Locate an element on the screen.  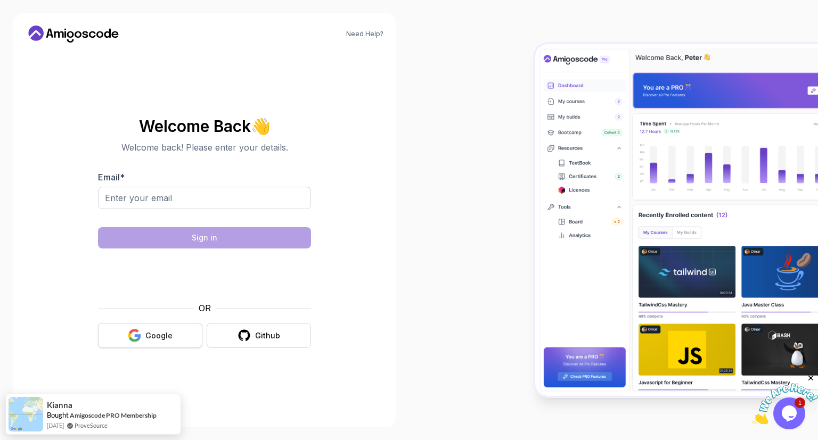
span: Kianna is located at coordinates (60, 405).